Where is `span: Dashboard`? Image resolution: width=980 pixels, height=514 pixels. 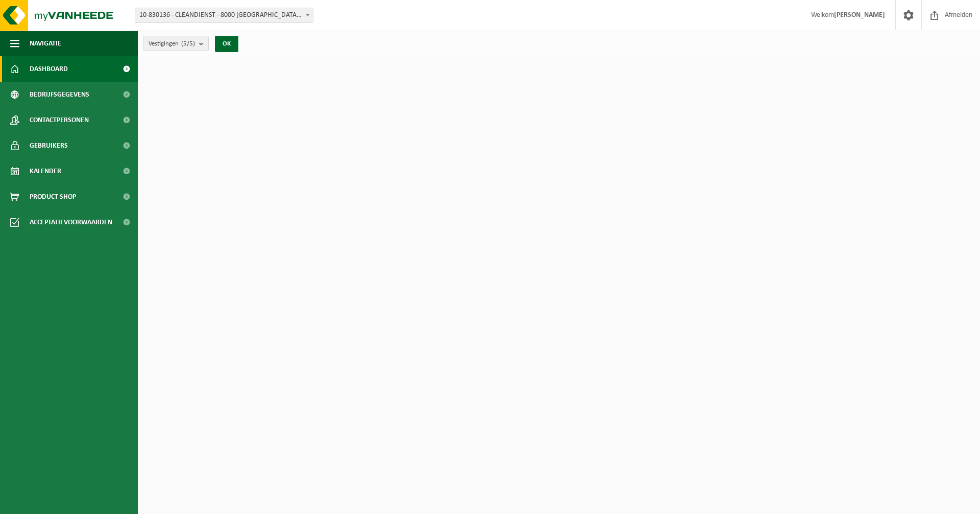 span: Dashboard is located at coordinates (49, 69).